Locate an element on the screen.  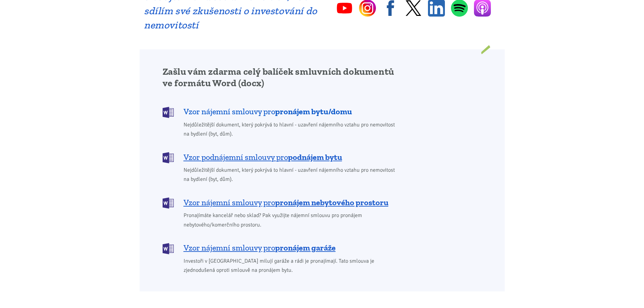
b: pronájem bytu/domu is located at coordinates (313, 112).